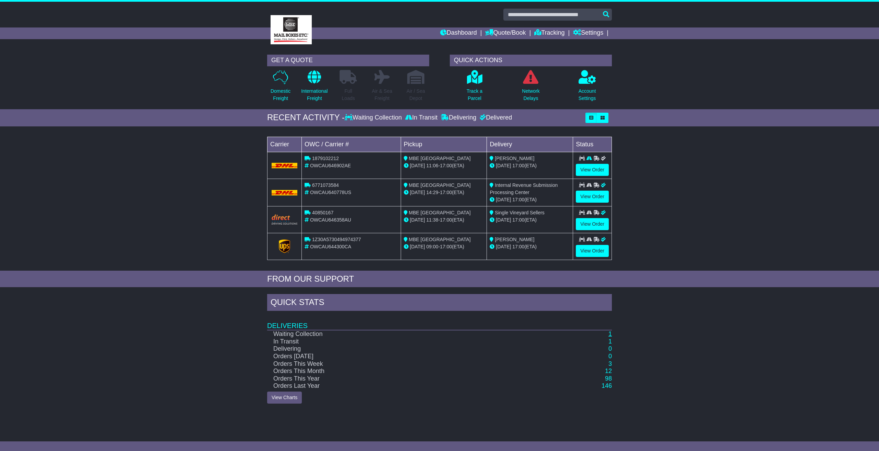  I want to click on p: Account Settings, so click(587, 95).